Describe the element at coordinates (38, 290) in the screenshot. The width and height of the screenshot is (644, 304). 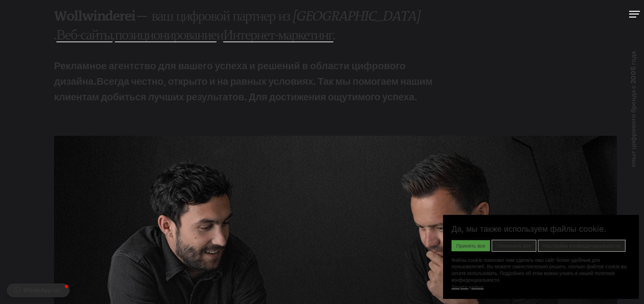
I see `button: WhatsApp чат` at that location.